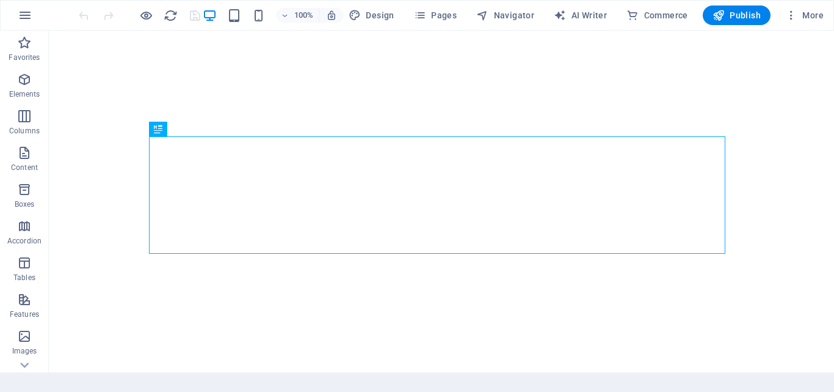 The image size is (834, 392). What do you see at coordinates (24, 204) in the screenshot?
I see `p: Boxes` at bounding box center [24, 204].